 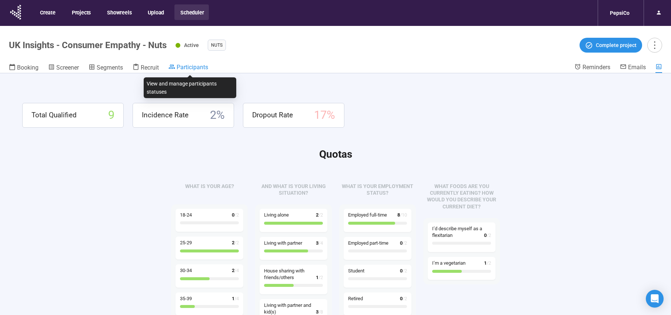 What do you see at coordinates (324, 115) in the screenshot?
I see `span: 17 %` at bounding box center [324, 115].